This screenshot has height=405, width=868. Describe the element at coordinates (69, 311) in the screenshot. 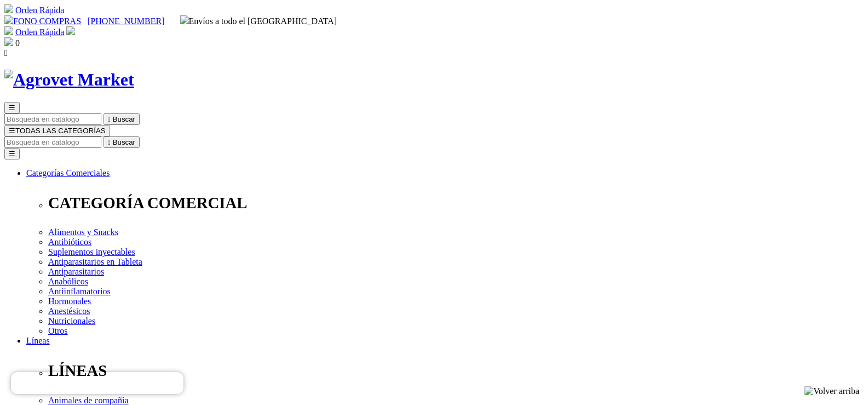

I see `a: Anestésicos` at that location.